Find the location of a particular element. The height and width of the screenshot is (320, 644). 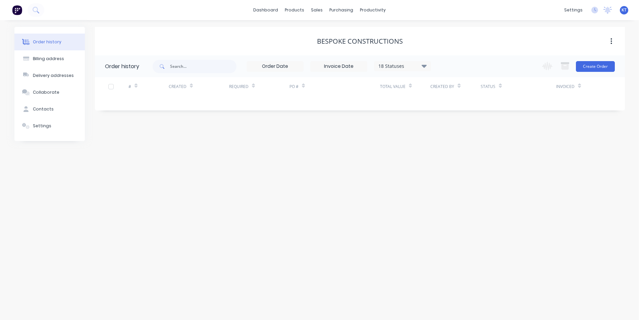

div: purchasing is located at coordinates (341, 10).